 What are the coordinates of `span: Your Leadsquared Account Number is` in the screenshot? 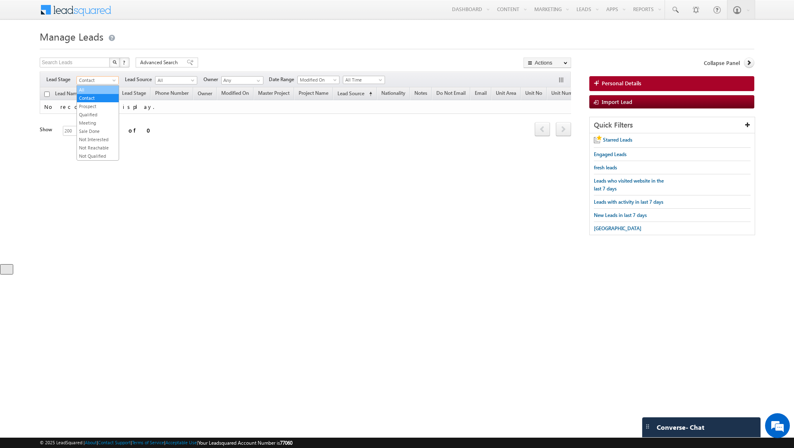 It's located at (245, 442).